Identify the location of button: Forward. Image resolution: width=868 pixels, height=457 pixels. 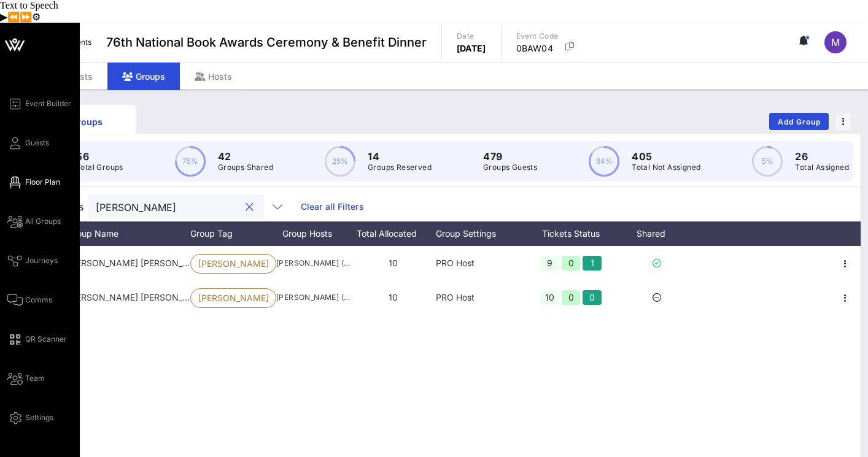
(26, 16).